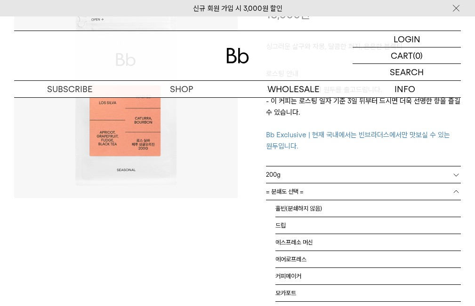  I want to click on a: CART (0), so click(407, 56).